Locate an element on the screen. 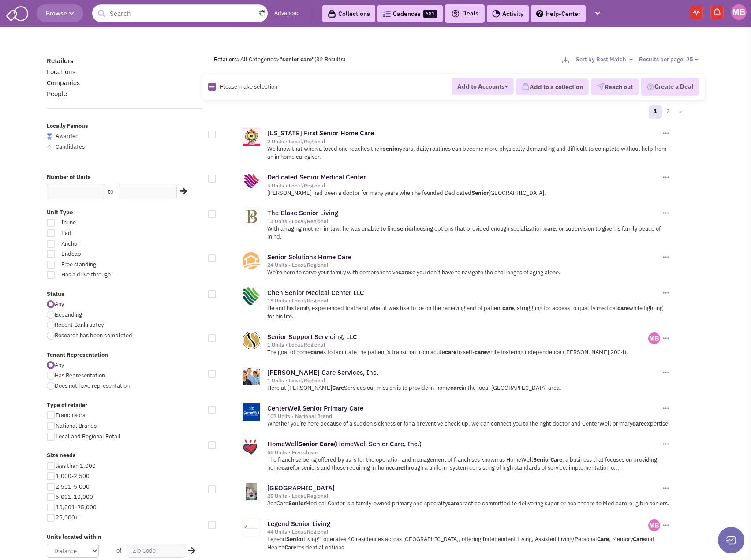 This screenshot has height=560, width=751. span: Franchisors is located at coordinates (70, 415).